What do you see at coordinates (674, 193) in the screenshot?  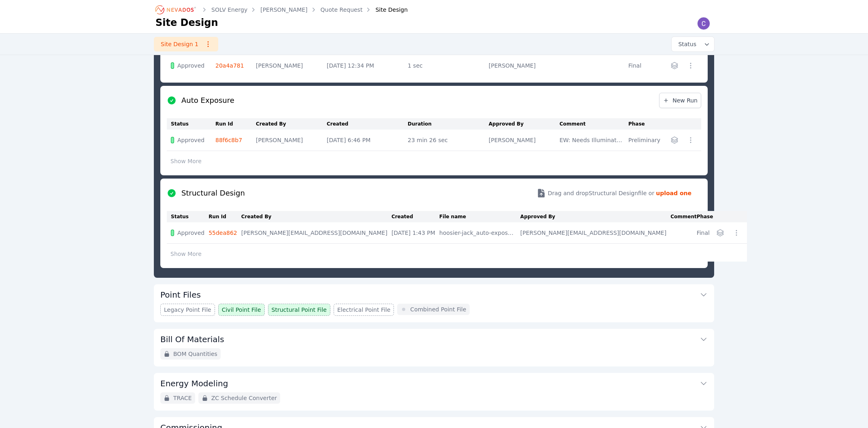 I see `strong: upload one` at bounding box center [674, 193].